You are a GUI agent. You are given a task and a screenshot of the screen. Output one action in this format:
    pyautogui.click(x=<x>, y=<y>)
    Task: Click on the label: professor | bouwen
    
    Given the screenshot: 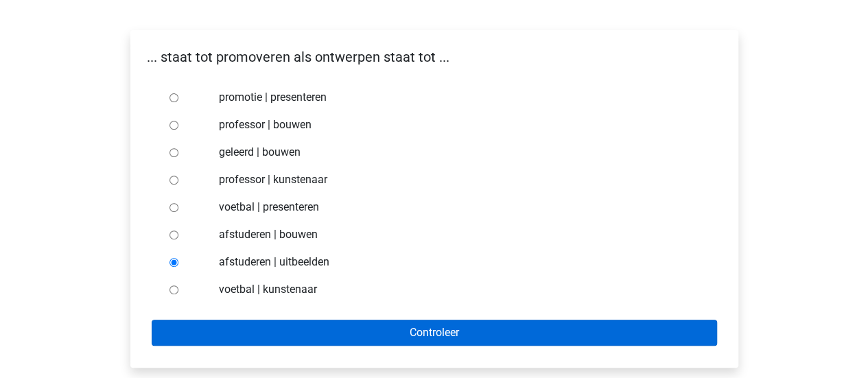 What is the action you would take?
    pyautogui.click(x=457, y=125)
    